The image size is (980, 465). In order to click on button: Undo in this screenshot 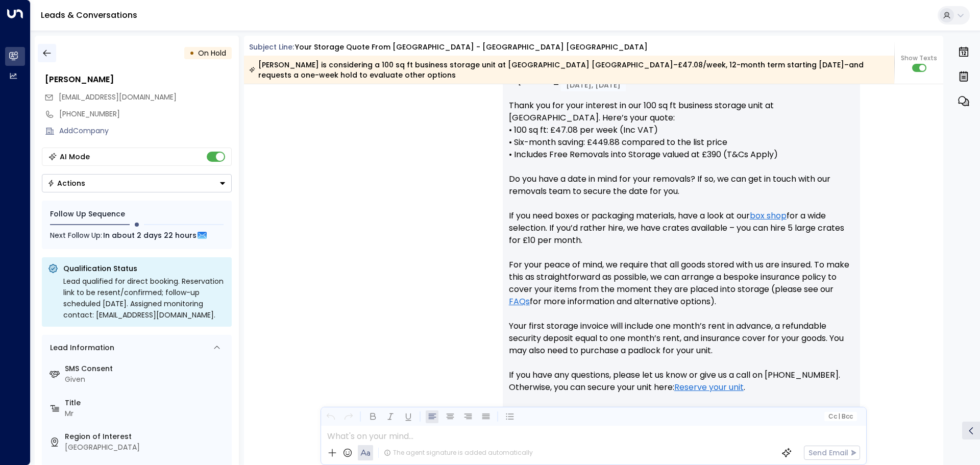, I will do `click(330, 417)`.